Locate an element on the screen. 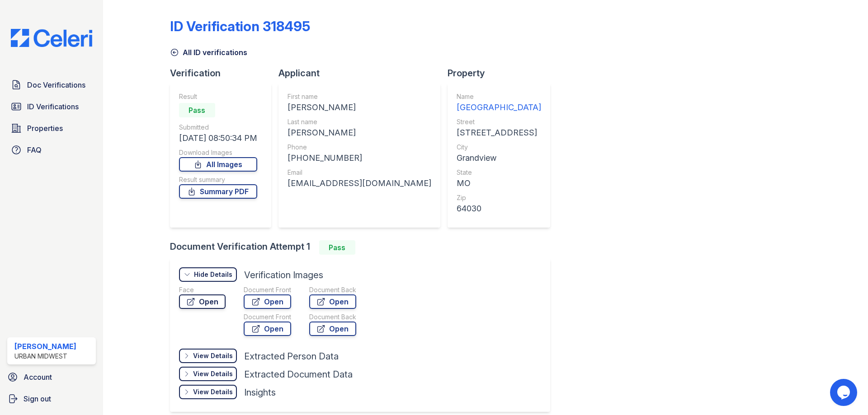 This screenshot has width=868, height=415. div: Property is located at coordinates (502, 73).